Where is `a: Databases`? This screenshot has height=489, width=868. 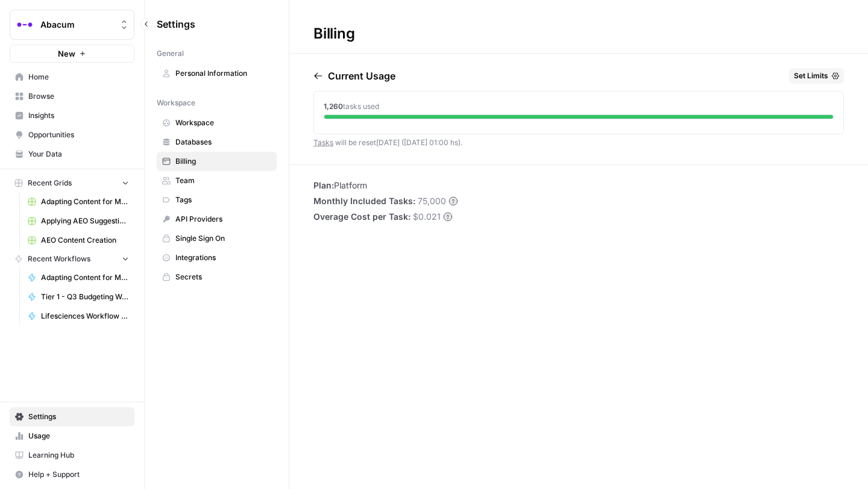
a: Databases is located at coordinates (216, 142).